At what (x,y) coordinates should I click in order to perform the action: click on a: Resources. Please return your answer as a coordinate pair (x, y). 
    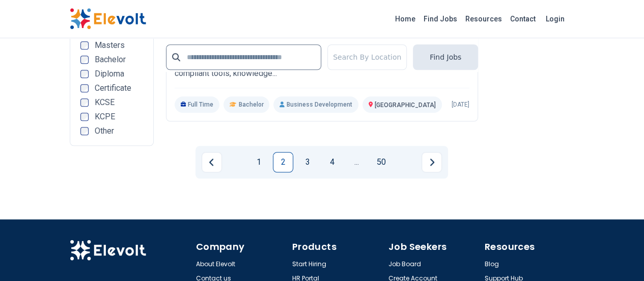
    Looking at the image, I should click on (483, 19).